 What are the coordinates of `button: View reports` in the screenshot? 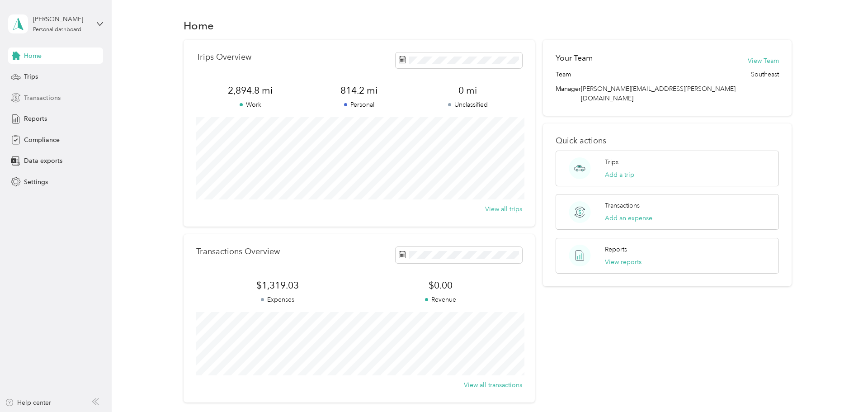 It's located at (623, 261).